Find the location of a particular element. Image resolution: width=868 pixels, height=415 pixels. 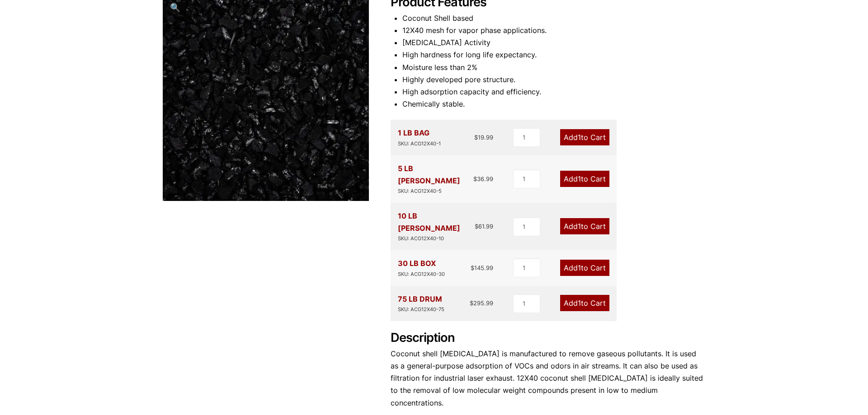

li: Coconut Shell based is located at coordinates (553, 18).